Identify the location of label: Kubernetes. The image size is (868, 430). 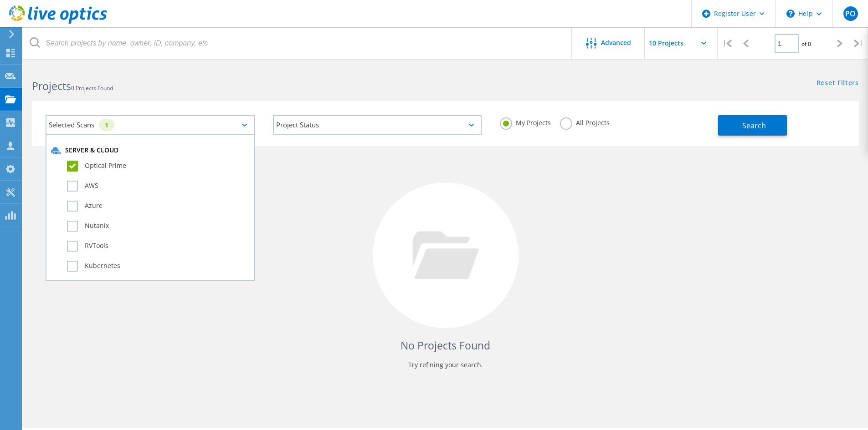
(158, 266).